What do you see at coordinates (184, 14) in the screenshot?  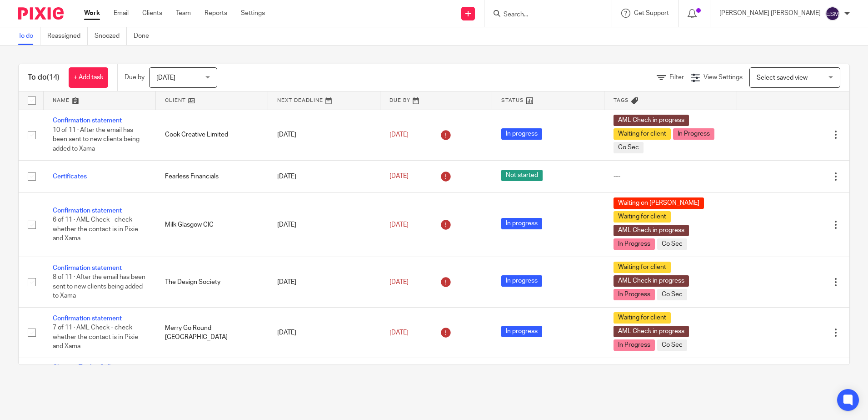 I see `a: Team` at bounding box center [184, 14].